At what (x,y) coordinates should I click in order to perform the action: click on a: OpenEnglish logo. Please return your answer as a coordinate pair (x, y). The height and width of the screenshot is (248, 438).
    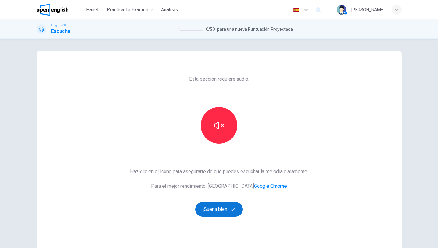
    Looking at the image, I should click on (59, 10).